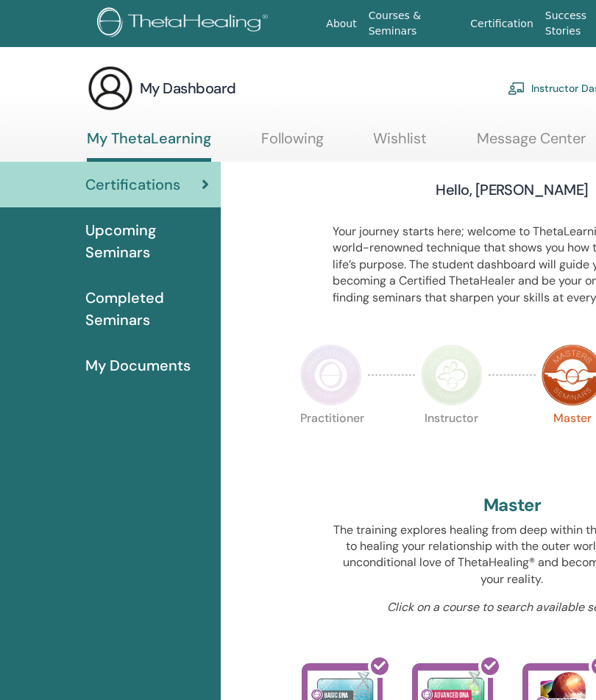  What do you see at coordinates (452, 444) in the screenshot?
I see `p: Instructor` at bounding box center [452, 444].